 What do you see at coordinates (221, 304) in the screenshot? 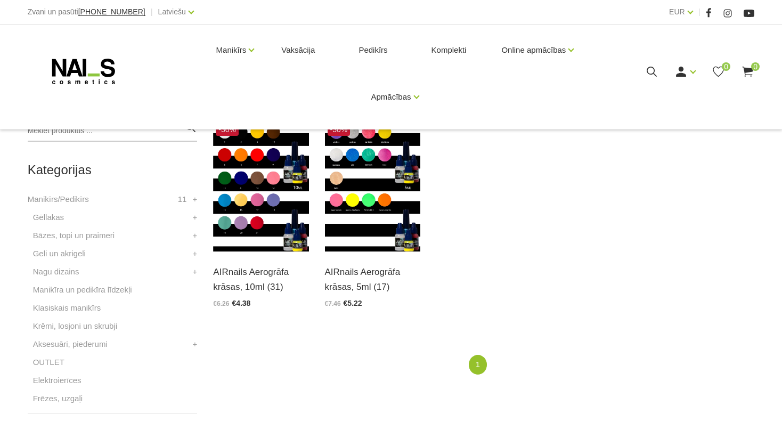
I see `span: €6.26` at bounding box center [221, 304].